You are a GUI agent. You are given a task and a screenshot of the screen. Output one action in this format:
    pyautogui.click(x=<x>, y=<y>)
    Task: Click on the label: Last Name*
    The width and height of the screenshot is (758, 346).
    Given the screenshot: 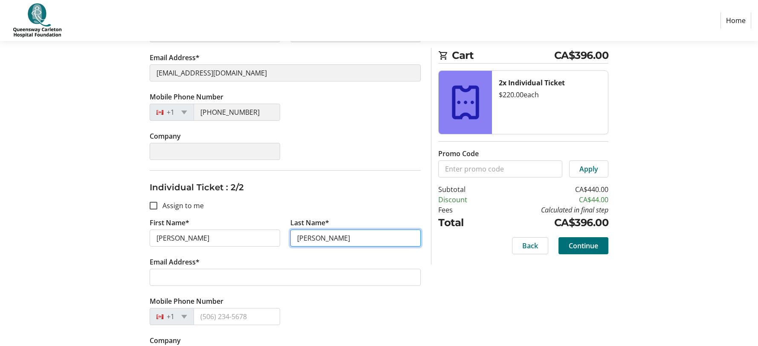 What is the action you would take?
    pyautogui.click(x=309, y=222)
    